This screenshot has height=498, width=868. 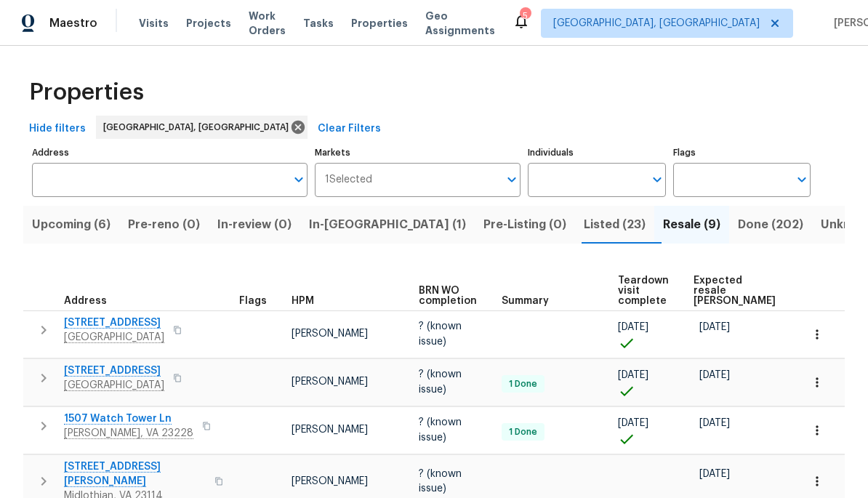 I want to click on span: Resale (9), so click(x=691, y=225).